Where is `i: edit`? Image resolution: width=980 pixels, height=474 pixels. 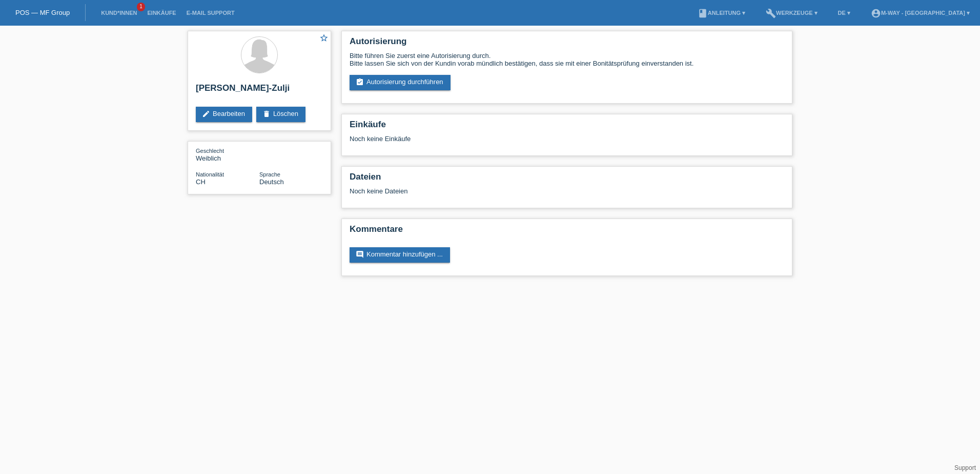 i: edit is located at coordinates (206, 114).